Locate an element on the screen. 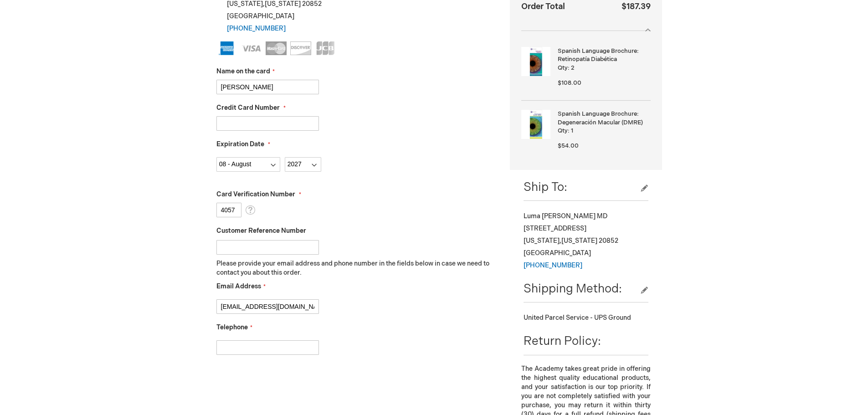  img: Spanish Language Brochure: Retinopatía Diabética is located at coordinates (536, 62).